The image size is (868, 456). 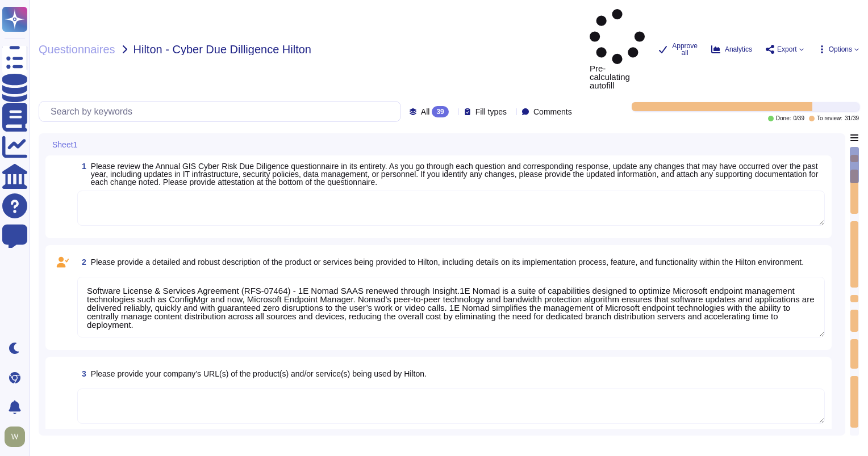 I want to click on span: Export, so click(x=787, y=50).